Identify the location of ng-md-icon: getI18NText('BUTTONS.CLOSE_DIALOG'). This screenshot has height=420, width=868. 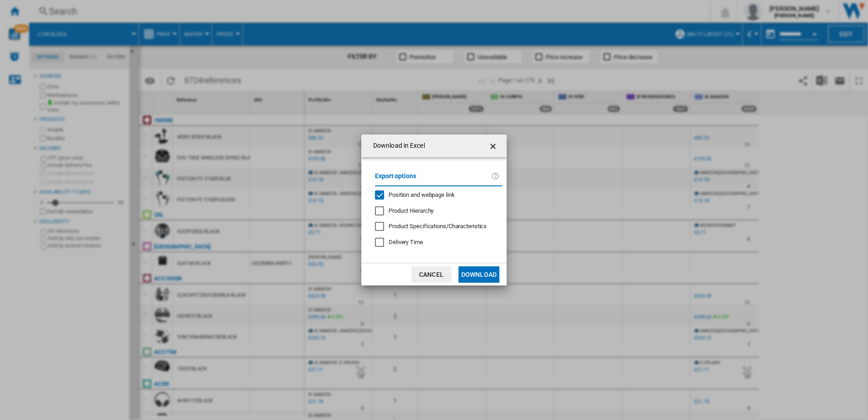
(494, 147).